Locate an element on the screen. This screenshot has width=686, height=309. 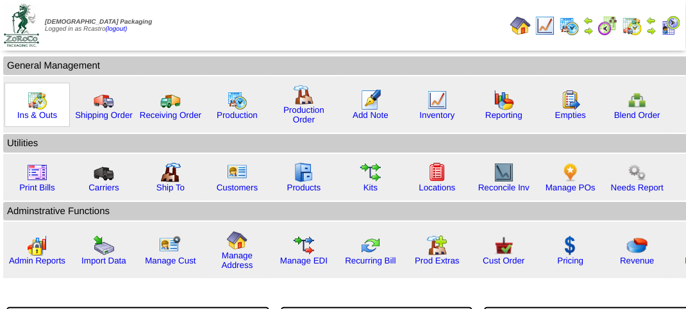
a: Ship To is located at coordinates (171, 187).